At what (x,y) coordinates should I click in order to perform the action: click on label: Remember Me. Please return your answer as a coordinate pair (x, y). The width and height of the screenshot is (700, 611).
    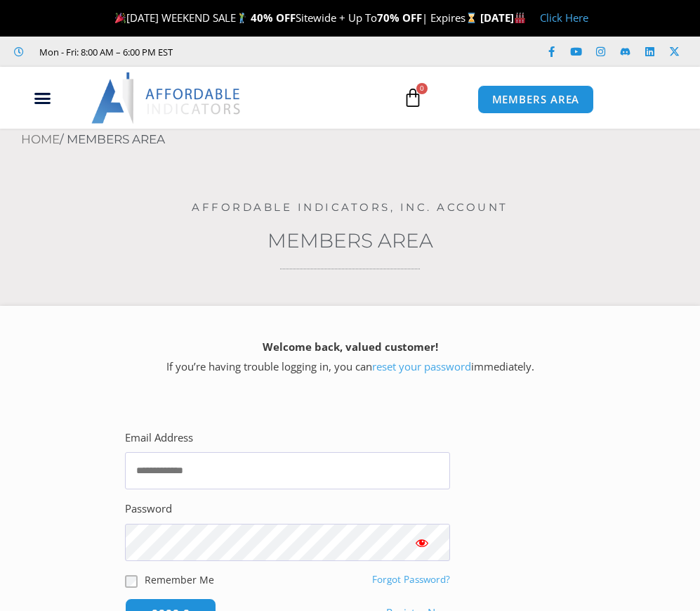
    Looking at the image, I should click on (179, 579).